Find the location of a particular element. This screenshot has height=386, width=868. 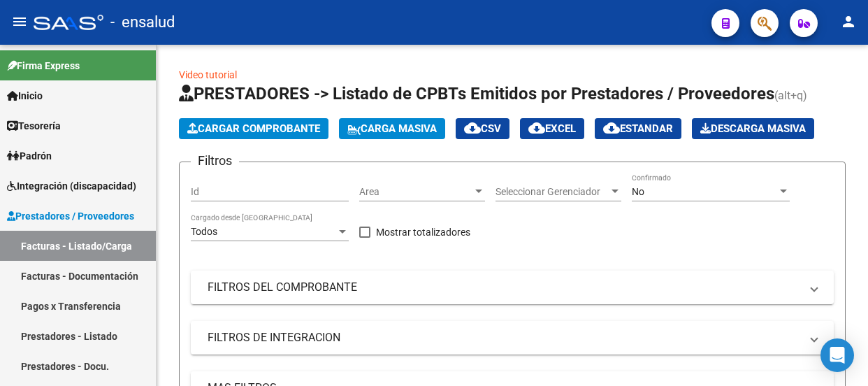

span: Integración (discapacidad) is located at coordinates (71, 186).